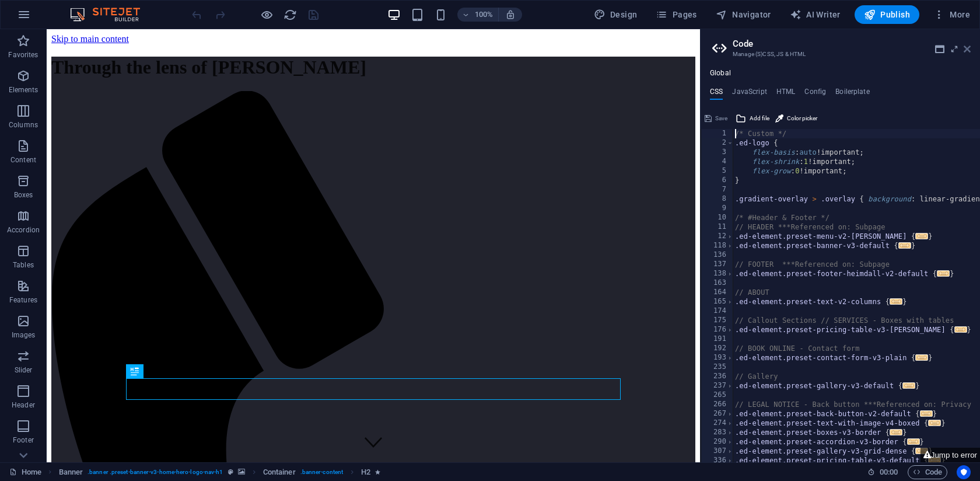 This screenshot has height=481, width=980. Describe the element at coordinates (478, 14) in the screenshot. I see `button: 100%` at that location.